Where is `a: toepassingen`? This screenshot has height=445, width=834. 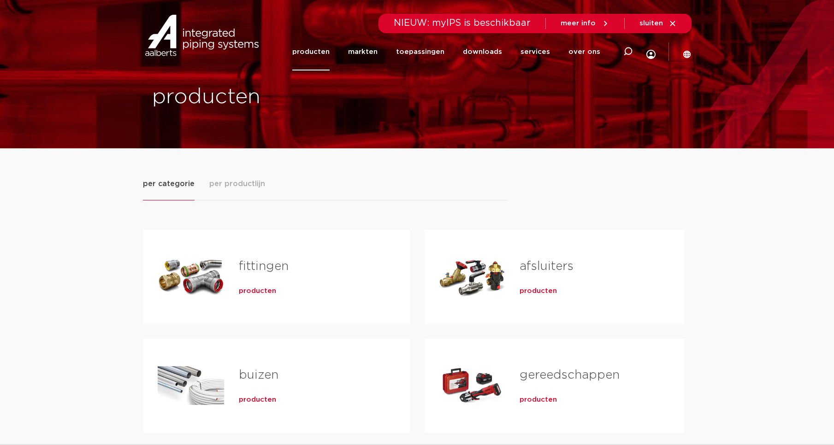
a: toepassingen is located at coordinates (420, 52).